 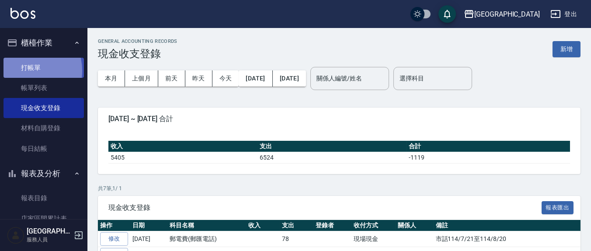 I want to click on td: 郵電費(郵匯電話), so click(x=207, y=239).